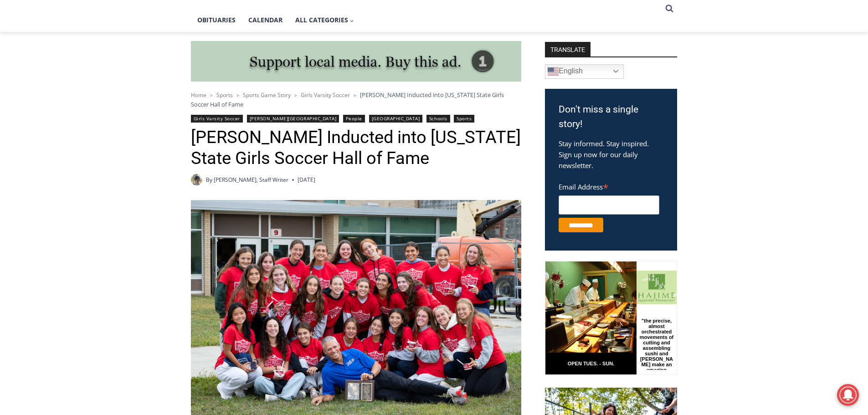 This screenshot has height=415, width=868. Describe the element at coordinates (224, 95) in the screenshot. I see `span: Sports` at that location.